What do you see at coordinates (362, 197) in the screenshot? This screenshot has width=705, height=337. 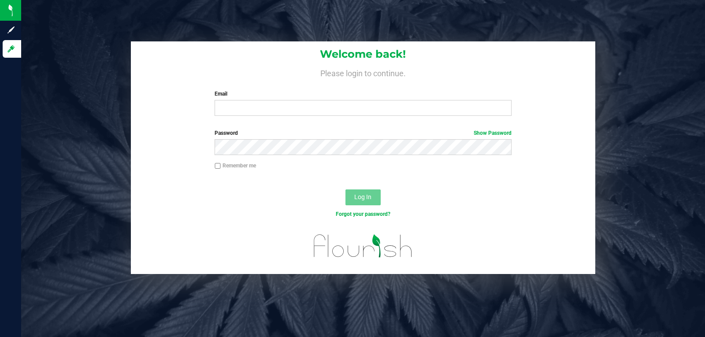 I see `span: Log In` at bounding box center [362, 197].